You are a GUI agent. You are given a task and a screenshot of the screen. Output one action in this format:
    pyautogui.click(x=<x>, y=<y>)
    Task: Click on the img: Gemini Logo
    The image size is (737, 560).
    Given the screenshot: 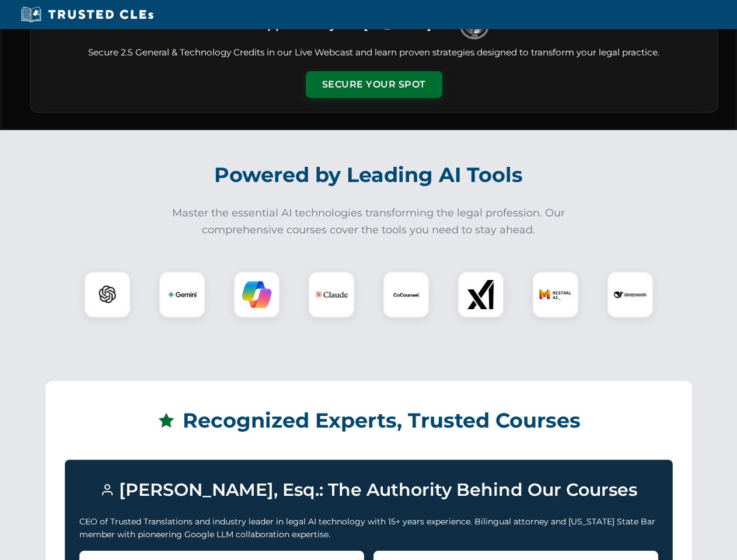 What is the action you would take?
    pyautogui.click(x=182, y=294)
    